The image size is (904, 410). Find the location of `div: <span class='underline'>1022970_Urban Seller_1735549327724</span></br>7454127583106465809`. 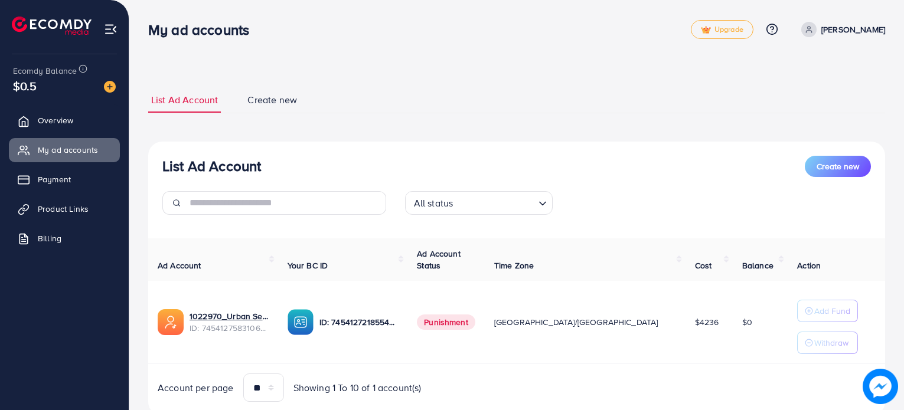

div: <span class='underline'>1022970_Urban Seller_1735549327724</span></br>7454127583106465809 is located at coordinates (229, 322).